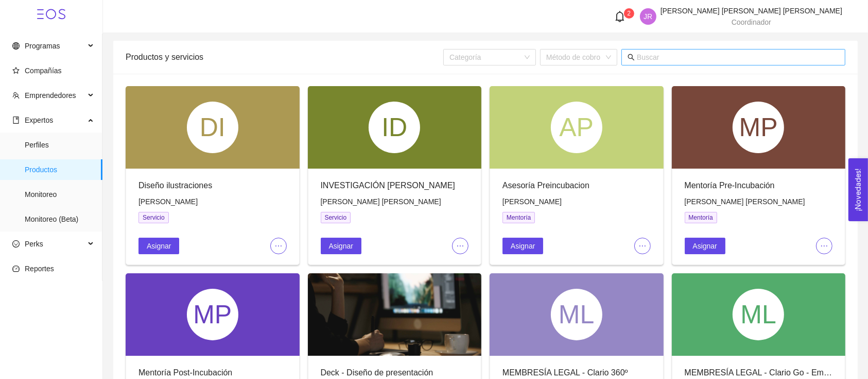 The image size is (868, 379). What do you see at coordinates (394, 127) in the screenshot?
I see `div: ID` at bounding box center [394, 127].